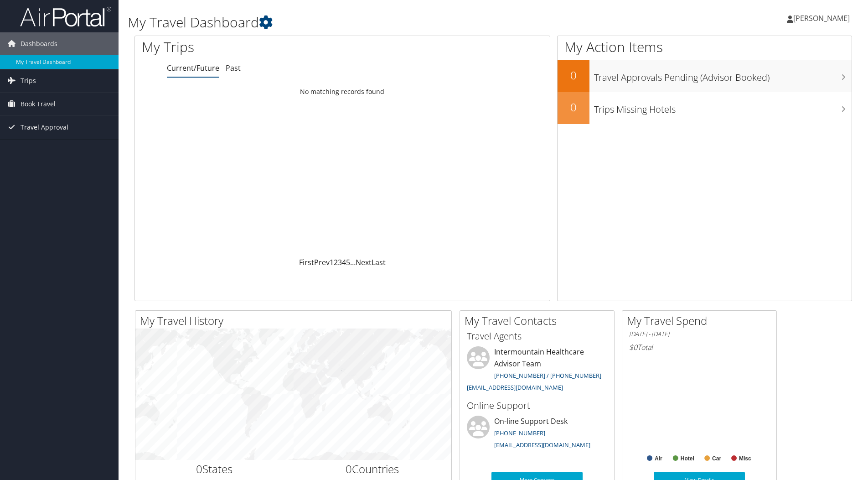 The width and height of the screenshot is (868, 480). Describe the element at coordinates (704, 47) in the screenshot. I see `h1: My Action Items` at that location.